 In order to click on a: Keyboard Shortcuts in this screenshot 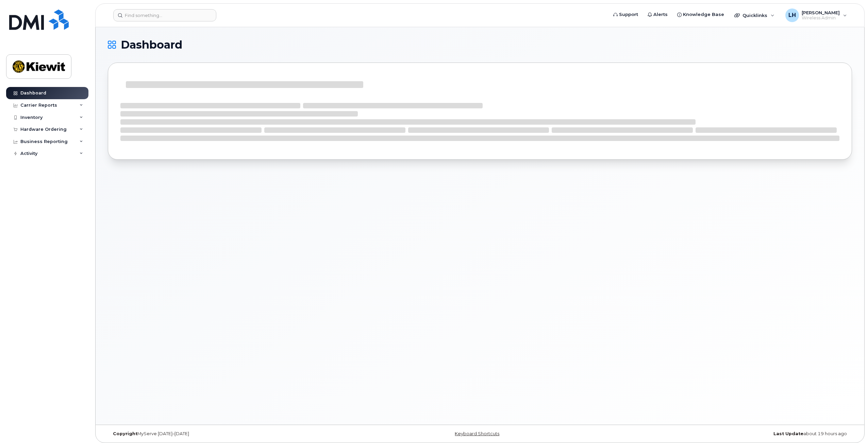, I will do `click(477, 434)`.